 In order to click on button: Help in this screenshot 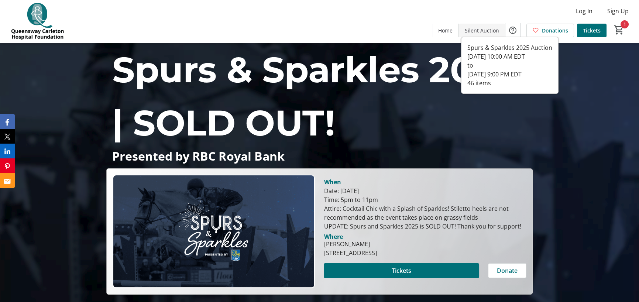, I will do `click(513, 30)`.